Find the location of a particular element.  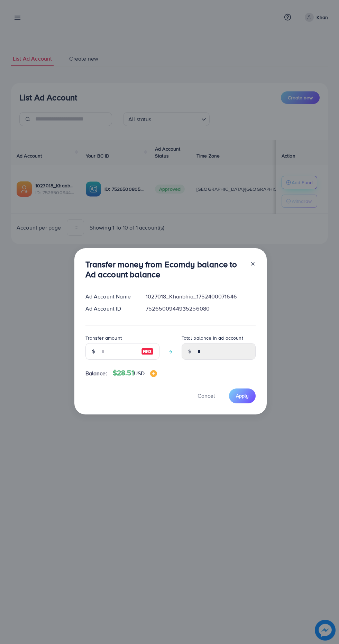

div: 1027018_Khanbhia_1752400071646 is located at coordinates (200, 296).